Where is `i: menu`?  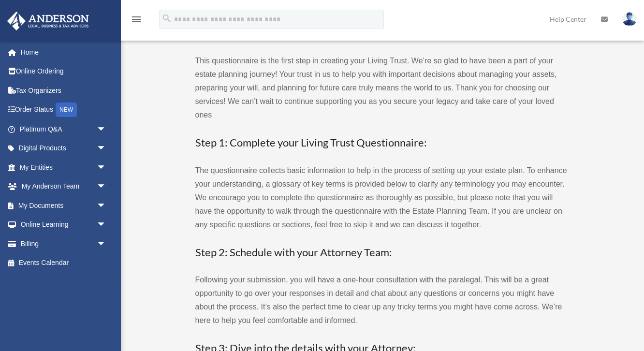 i: menu is located at coordinates (136, 19).